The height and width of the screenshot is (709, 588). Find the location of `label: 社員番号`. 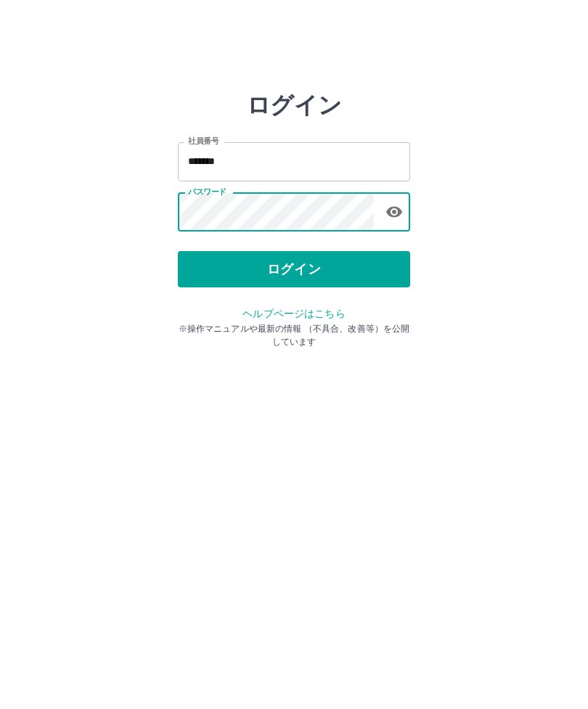

label: 社員番号 is located at coordinates (203, 141).